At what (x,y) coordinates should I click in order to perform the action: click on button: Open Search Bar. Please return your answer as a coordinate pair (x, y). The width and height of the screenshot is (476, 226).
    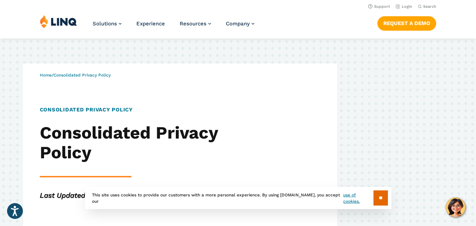
    Looking at the image, I should click on (427, 6).